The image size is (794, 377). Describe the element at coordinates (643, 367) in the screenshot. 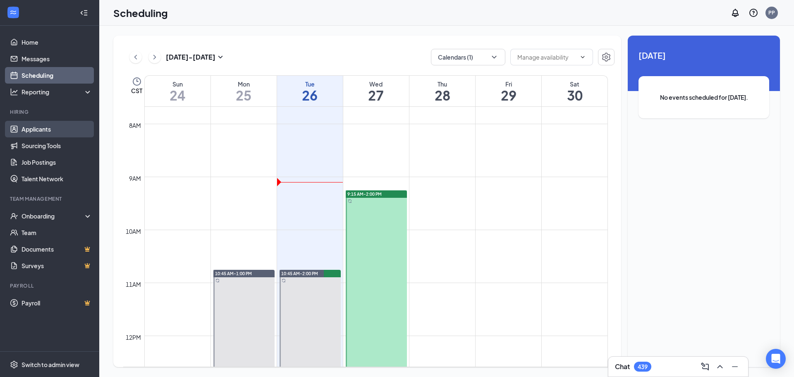

I see `div: 439` at that location.